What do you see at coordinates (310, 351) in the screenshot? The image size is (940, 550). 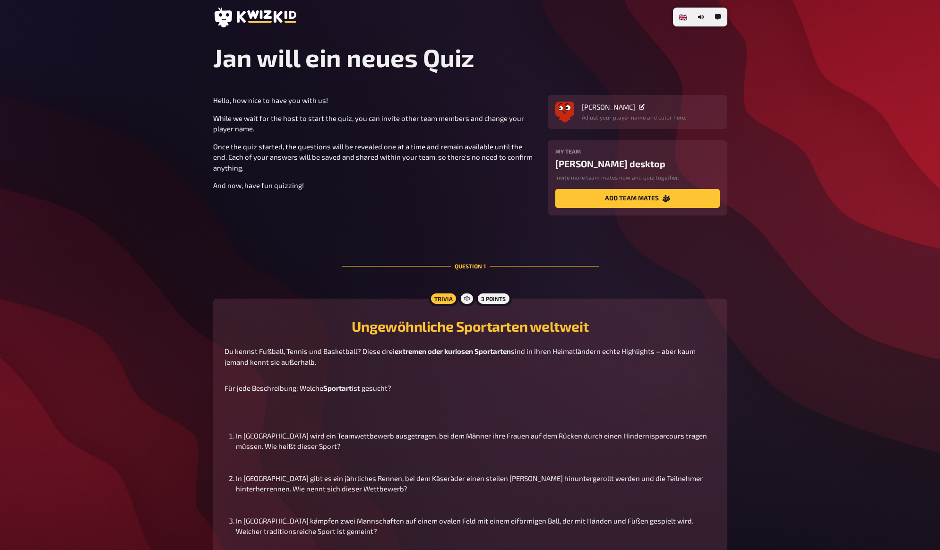 I see `span: Du kennst Fußball, Tennis und Basketball? Diese drei` at bounding box center [310, 351].